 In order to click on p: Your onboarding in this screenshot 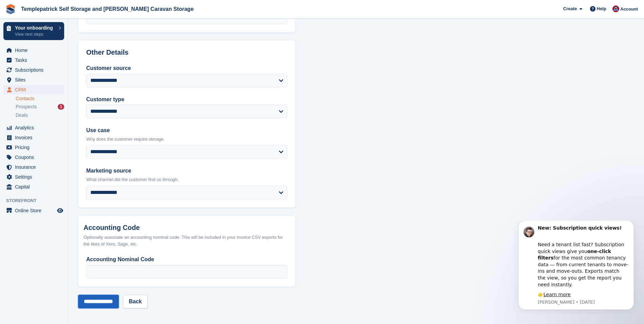, I will do `click(35, 28)`.